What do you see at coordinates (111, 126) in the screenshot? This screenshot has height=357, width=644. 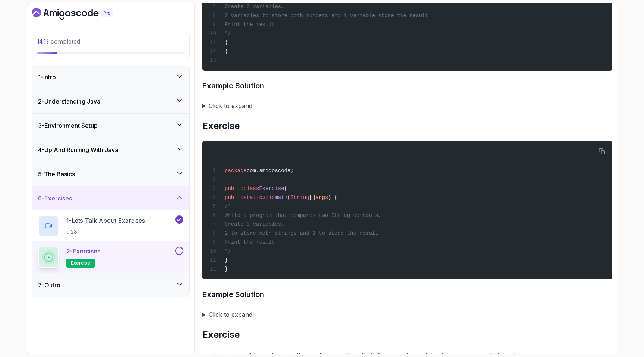 I see `button: 3-Environment Setup` at bounding box center [111, 126].